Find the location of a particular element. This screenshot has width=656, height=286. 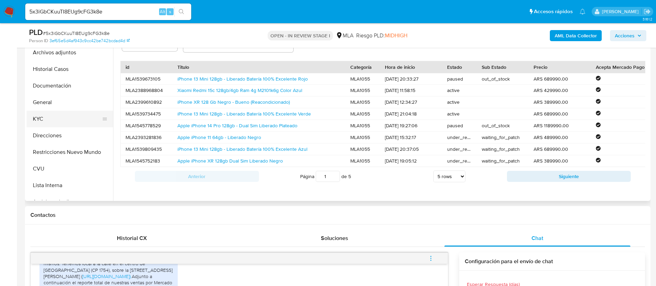

a: iPhone 13 Mini 128gb - Liberado Batería 100% Excelente Verde is located at coordinates (244, 114).